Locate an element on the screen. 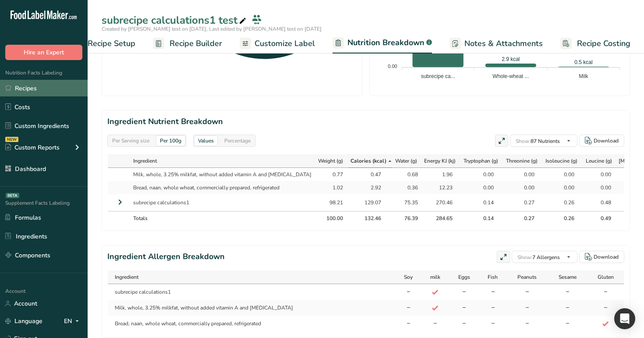 This screenshot has width=644, height=338. a: Language is located at coordinates (24, 321).